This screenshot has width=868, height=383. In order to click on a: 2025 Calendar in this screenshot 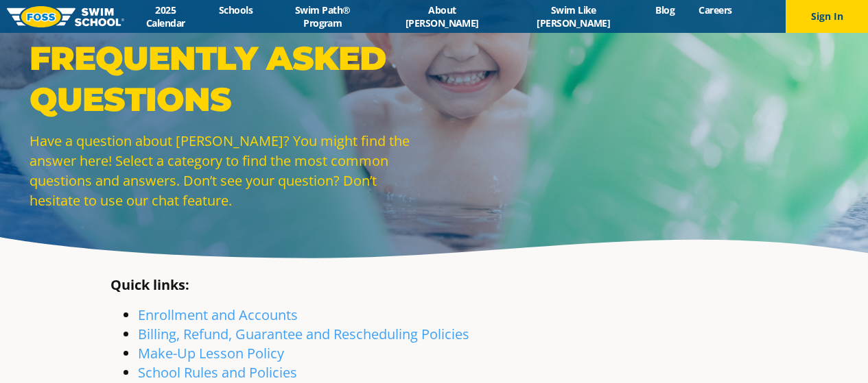, I will do `click(165, 17)`.